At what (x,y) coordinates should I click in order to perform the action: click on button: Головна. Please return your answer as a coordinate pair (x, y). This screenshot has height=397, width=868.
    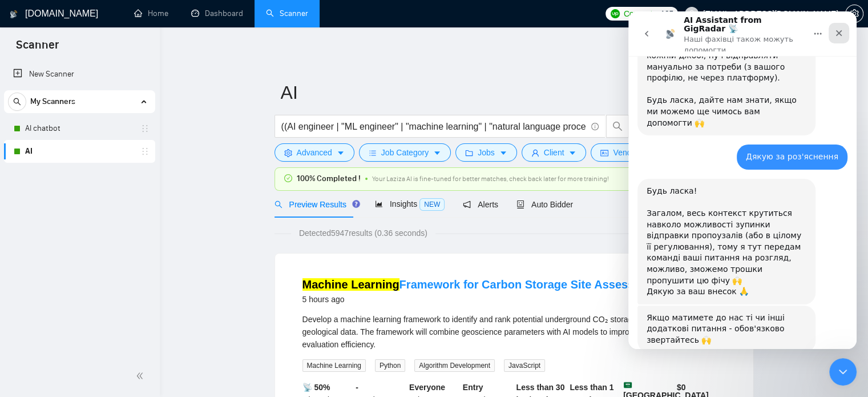
    Looking at the image, I should click on (190, 23).